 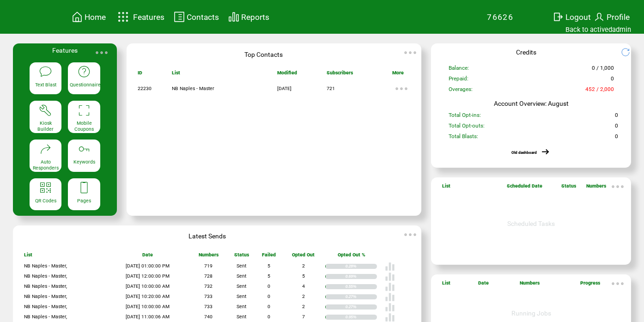 I want to click on a: Old dashboard, so click(x=524, y=153).